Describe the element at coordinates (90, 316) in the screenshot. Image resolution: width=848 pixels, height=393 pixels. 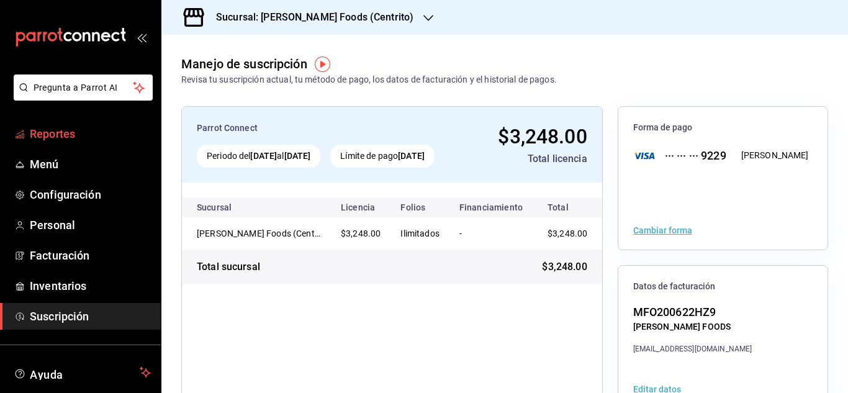
I see `span: Suscripción` at that location.